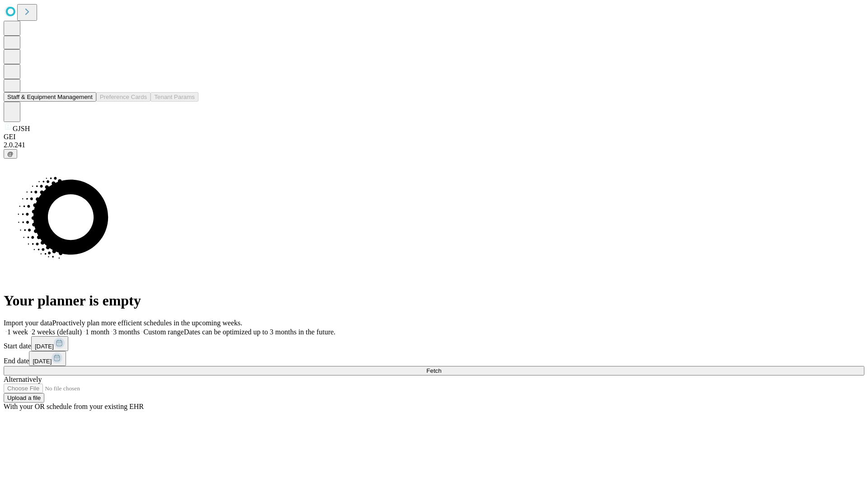  Describe the element at coordinates (28, 323) in the screenshot. I see `span: Import your data` at that location.